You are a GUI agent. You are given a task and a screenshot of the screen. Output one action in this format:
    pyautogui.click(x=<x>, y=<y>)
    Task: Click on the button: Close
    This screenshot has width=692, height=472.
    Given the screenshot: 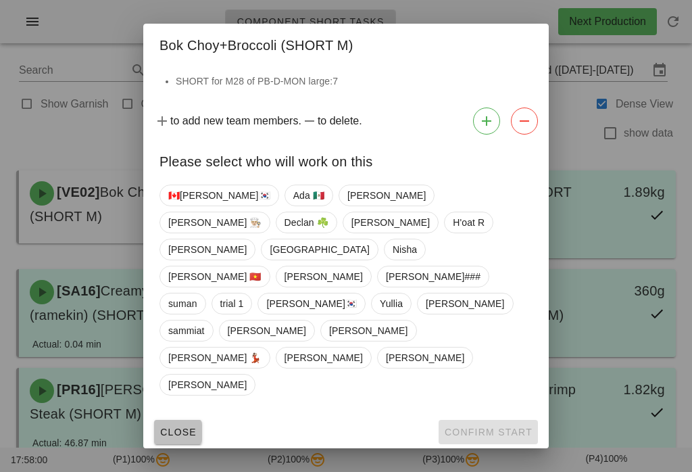 What is the action you would take?
    pyautogui.click(x=178, y=432)
    